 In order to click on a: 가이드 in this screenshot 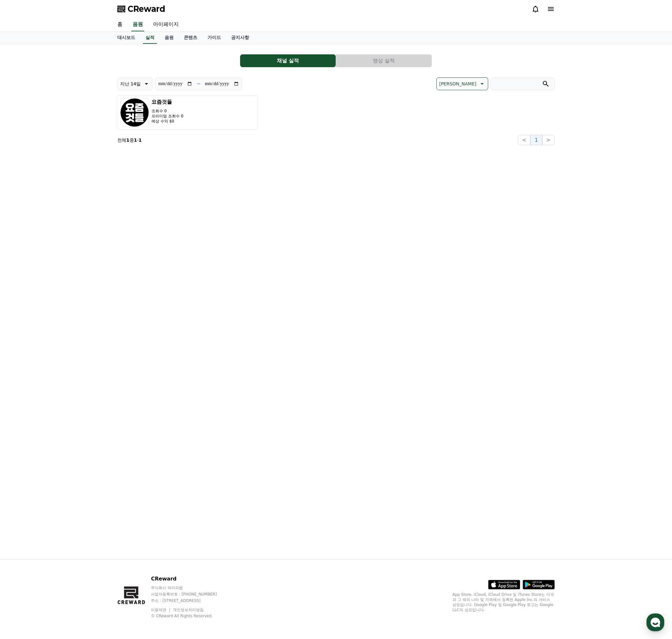, I will do `click(214, 38)`.